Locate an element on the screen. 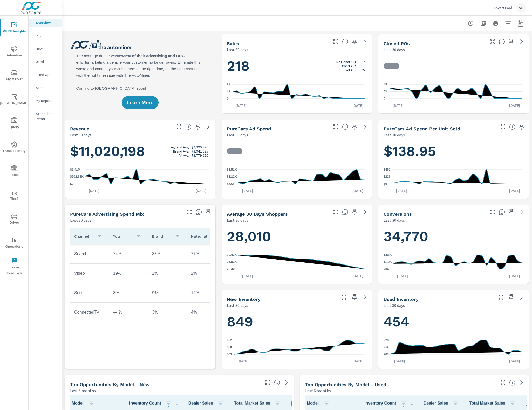 Image resolution: width=532 pixels, height=410 pixels. td: 85% is located at coordinates (167, 254).